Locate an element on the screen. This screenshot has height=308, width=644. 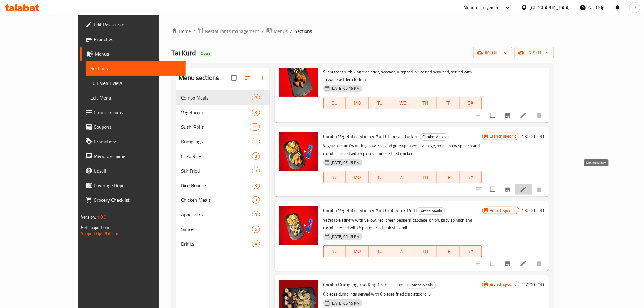
p: Sushi toast with king crab stick, avocado, wrapped in rice and seaweed, served with Taiwanese fri... is located at coordinates (402, 76).